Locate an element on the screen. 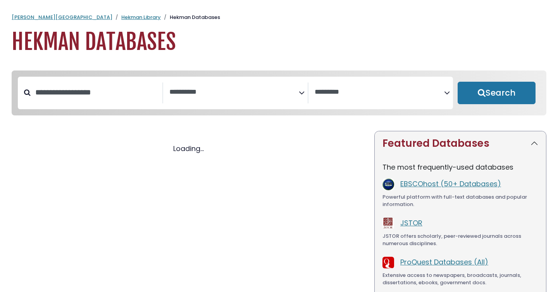 The height and width of the screenshot is (292, 558). nav: Search filters is located at coordinates (279, 93).